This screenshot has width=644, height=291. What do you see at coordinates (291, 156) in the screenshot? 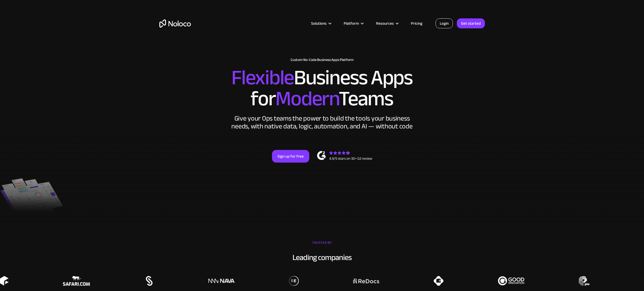
I see `a: Sign up for free` at bounding box center [291, 156].